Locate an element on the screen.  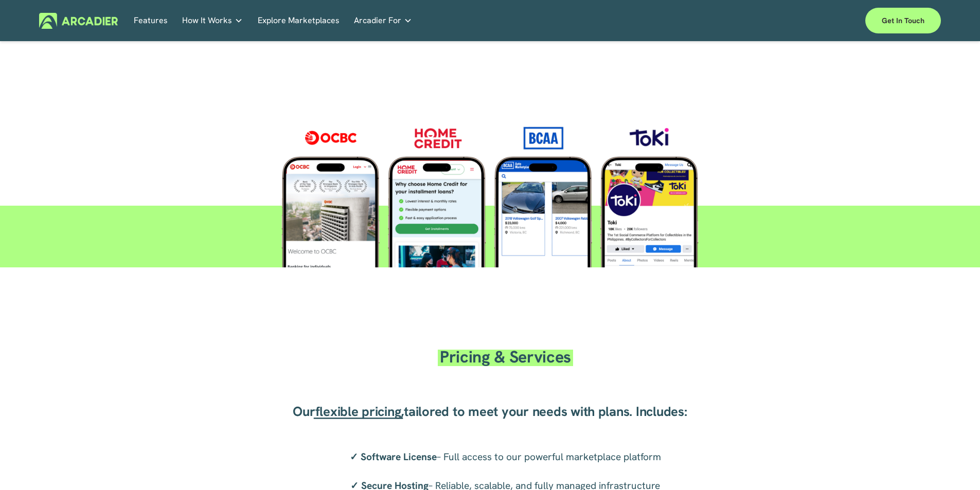
span: tailored to meet your needs with plans. Includes: is located at coordinates (546, 411).